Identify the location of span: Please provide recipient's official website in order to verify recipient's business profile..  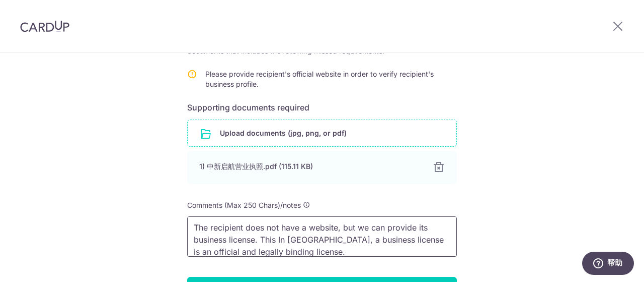
(320, 79).